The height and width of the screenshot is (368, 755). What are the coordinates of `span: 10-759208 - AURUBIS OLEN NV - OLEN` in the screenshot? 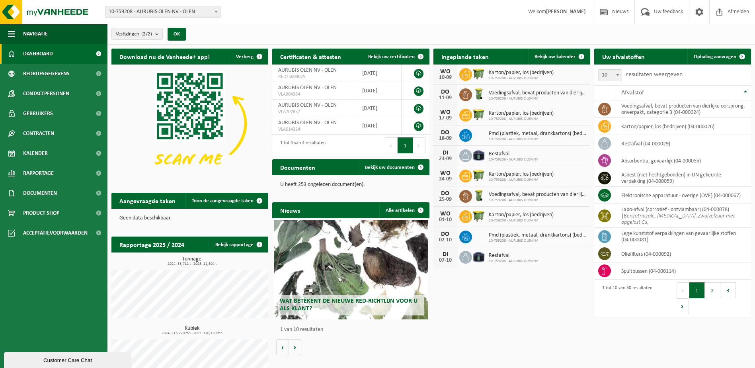 It's located at (163, 12).